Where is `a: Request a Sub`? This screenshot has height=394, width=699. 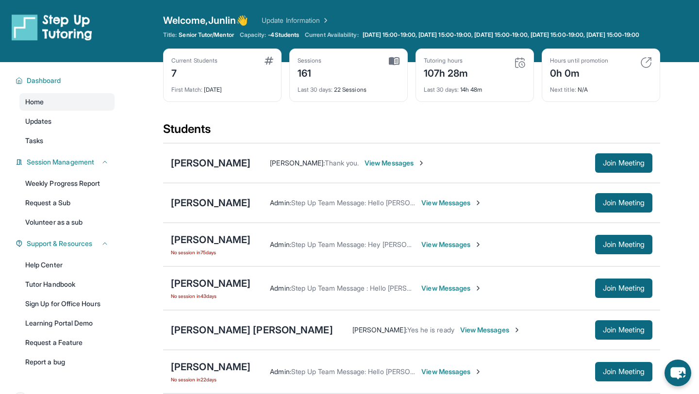 a: Request a Sub is located at coordinates (67, 203).